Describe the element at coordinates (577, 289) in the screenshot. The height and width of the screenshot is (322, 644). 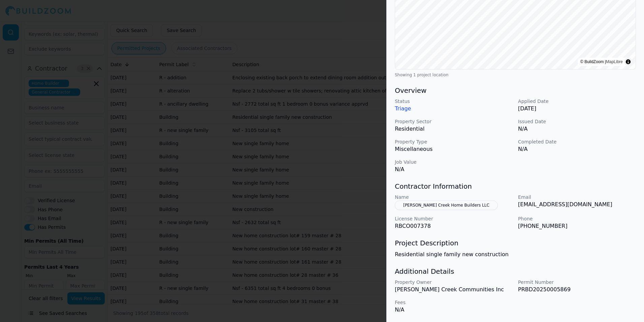
I see `p: PRBD20250005869` at that location.